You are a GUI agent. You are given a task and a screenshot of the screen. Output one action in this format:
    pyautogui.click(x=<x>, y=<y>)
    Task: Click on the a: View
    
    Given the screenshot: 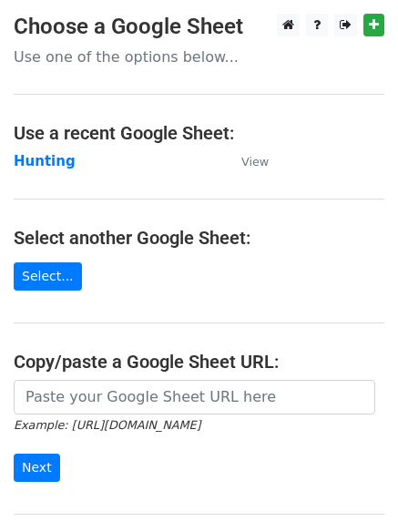 What is the action you would take?
    pyautogui.click(x=246, y=162)
    